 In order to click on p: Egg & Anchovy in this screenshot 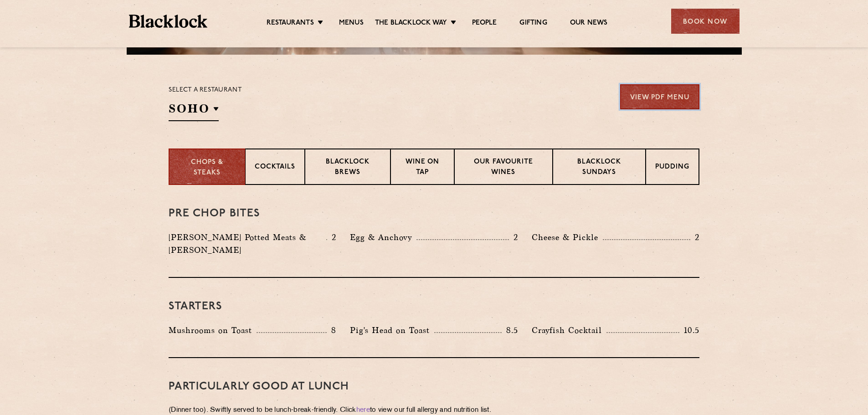, I will do `click(383, 237)`.